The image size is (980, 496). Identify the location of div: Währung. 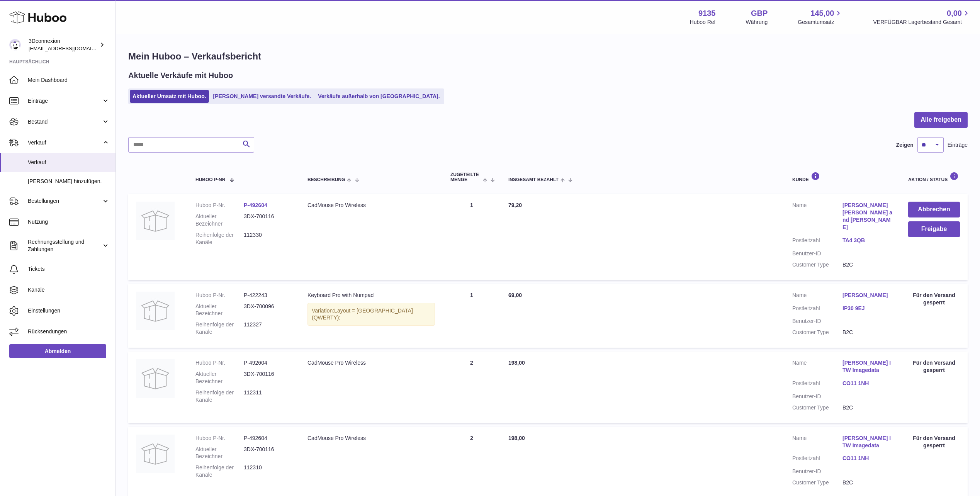
(757, 22).